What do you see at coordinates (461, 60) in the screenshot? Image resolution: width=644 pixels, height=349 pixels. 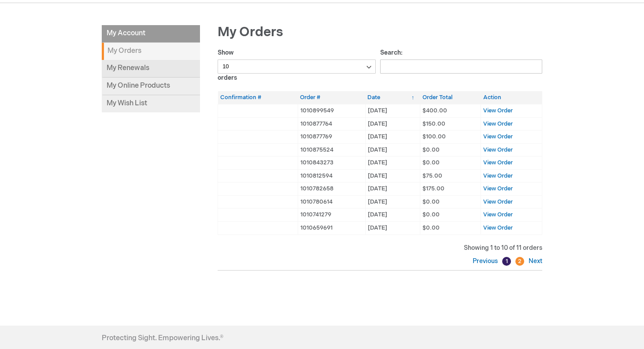 I see `label: Search:` at bounding box center [461, 60].